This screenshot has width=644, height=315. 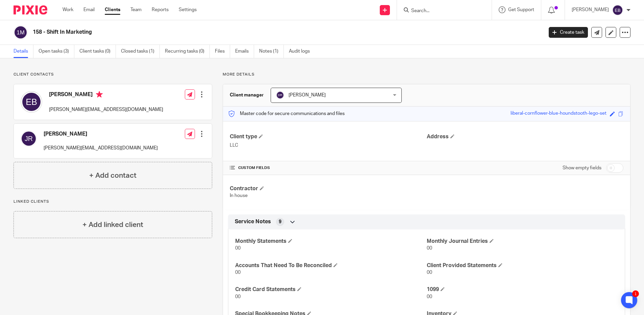 I want to click on h4: + Add contact, so click(x=113, y=175).